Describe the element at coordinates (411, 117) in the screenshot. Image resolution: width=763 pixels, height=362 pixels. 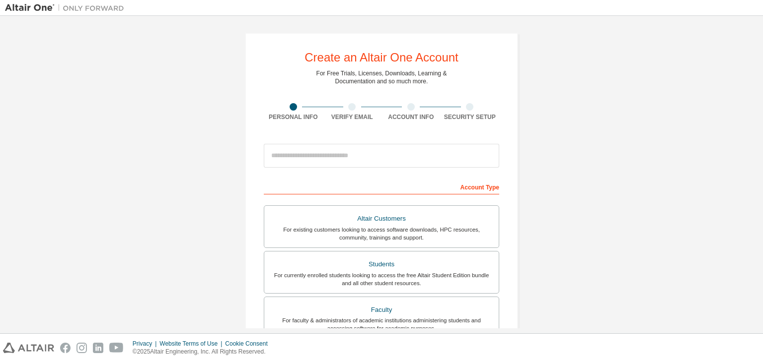
I see `div: Account Info` at that location.